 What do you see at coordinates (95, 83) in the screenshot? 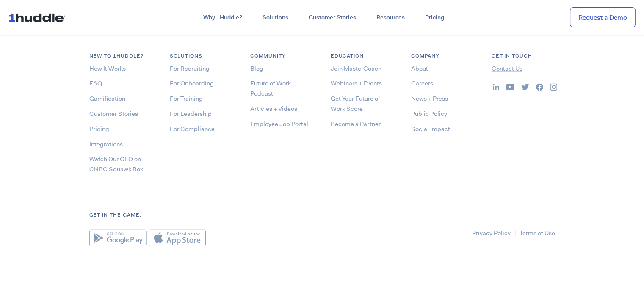
I see `a: FAQ` at bounding box center [95, 83].